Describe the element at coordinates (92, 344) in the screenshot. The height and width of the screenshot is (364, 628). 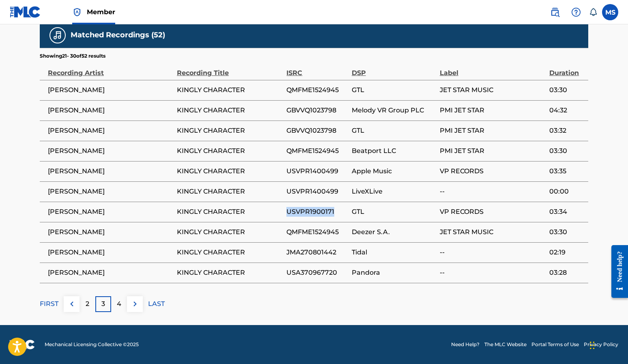
I see `span: Mechanical Licensing Collective © 2025` at that location.